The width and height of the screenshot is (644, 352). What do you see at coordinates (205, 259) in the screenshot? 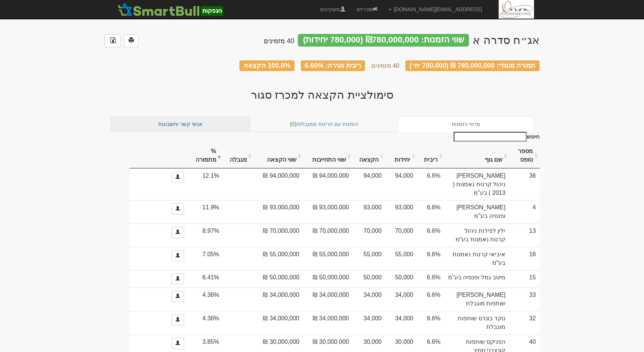
I see `td: 7.05%` at bounding box center [205, 259].